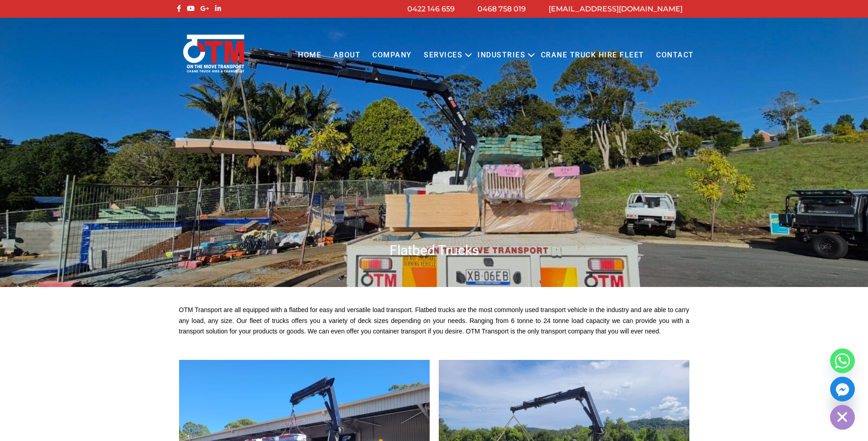 The width and height of the screenshot is (868, 441). Describe the element at coordinates (592, 55) in the screenshot. I see `a: Crane Truck Hire Fleet` at that location.